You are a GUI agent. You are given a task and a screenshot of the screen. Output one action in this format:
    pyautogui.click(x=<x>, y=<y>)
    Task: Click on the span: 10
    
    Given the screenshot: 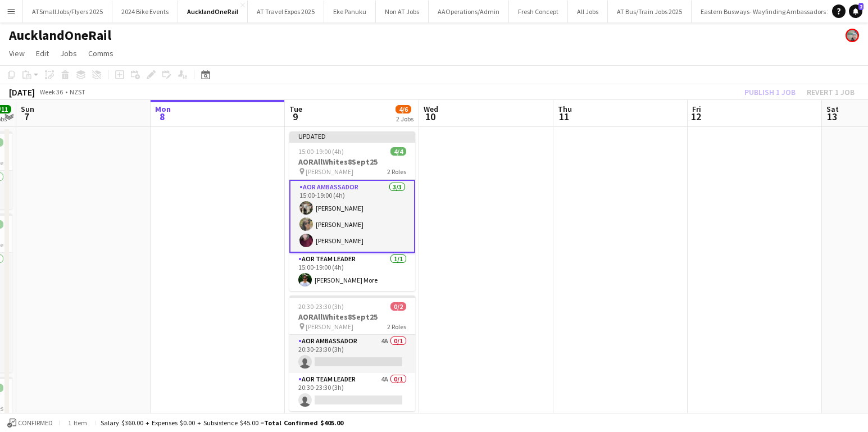 What is the action you would take?
    pyautogui.click(x=430, y=116)
    